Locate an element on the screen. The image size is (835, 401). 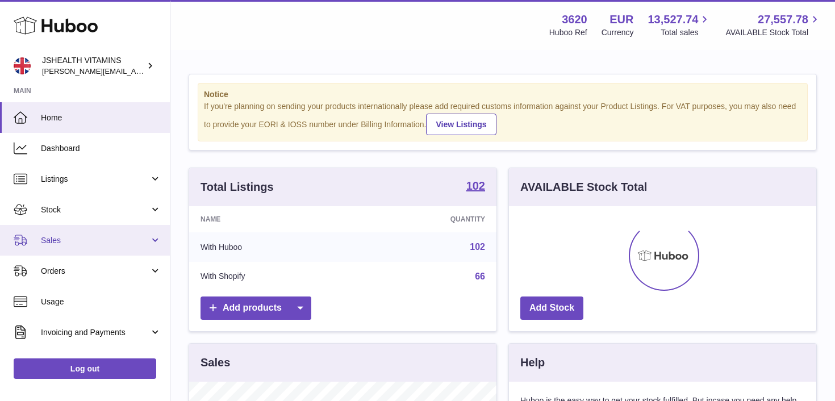
h3: Sales is located at coordinates (215, 362).